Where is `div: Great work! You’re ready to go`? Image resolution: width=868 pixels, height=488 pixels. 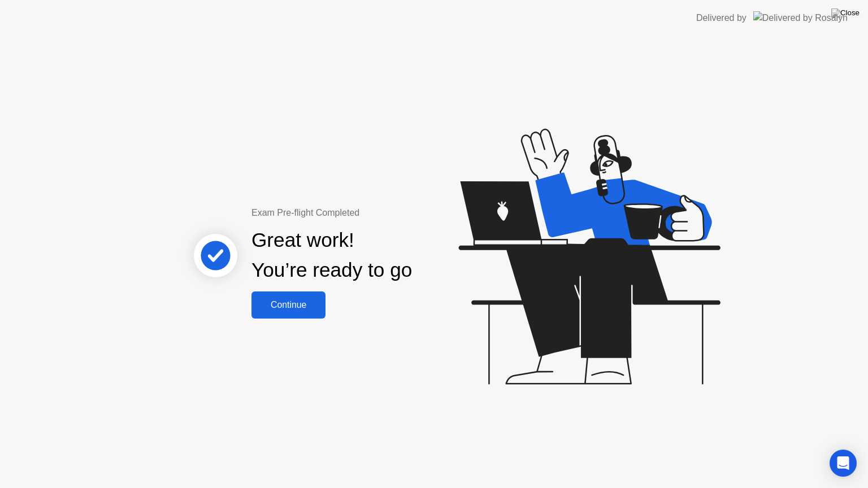 div: Great work! You’re ready to go is located at coordinates (332, 255).